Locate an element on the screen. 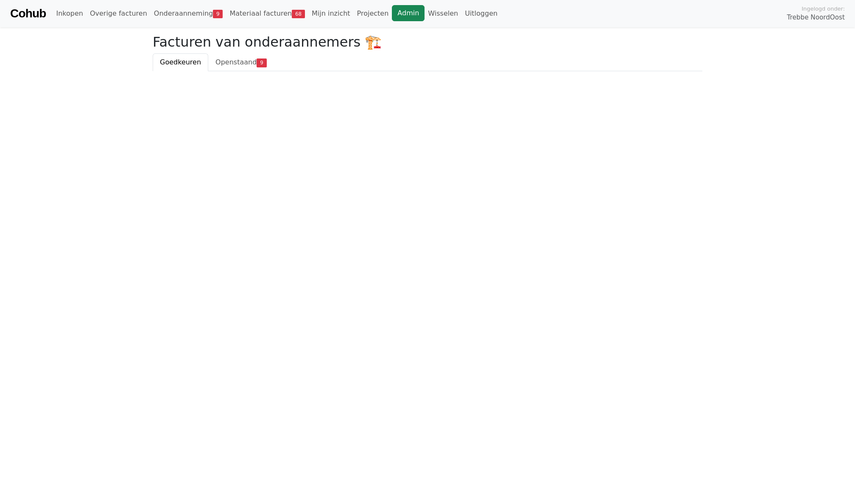 This screenshot has height=504, width=855. span: Trebbe NoordOost is located at coordinates (816, 17).